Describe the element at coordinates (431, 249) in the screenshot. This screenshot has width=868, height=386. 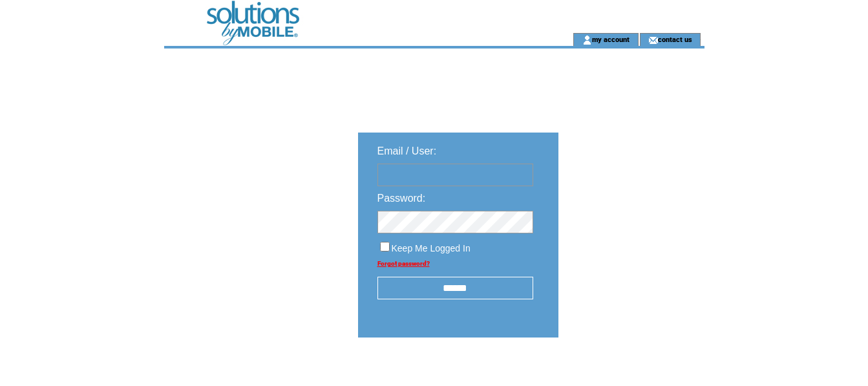
I see `span: Keep Me Logged In` at that location.